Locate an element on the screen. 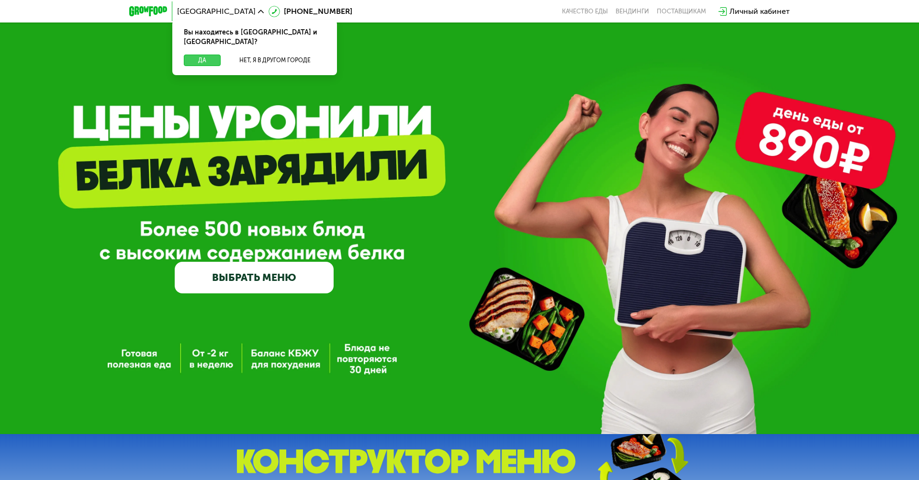  div: Личный кабинет is located at coordinates (760, 11).